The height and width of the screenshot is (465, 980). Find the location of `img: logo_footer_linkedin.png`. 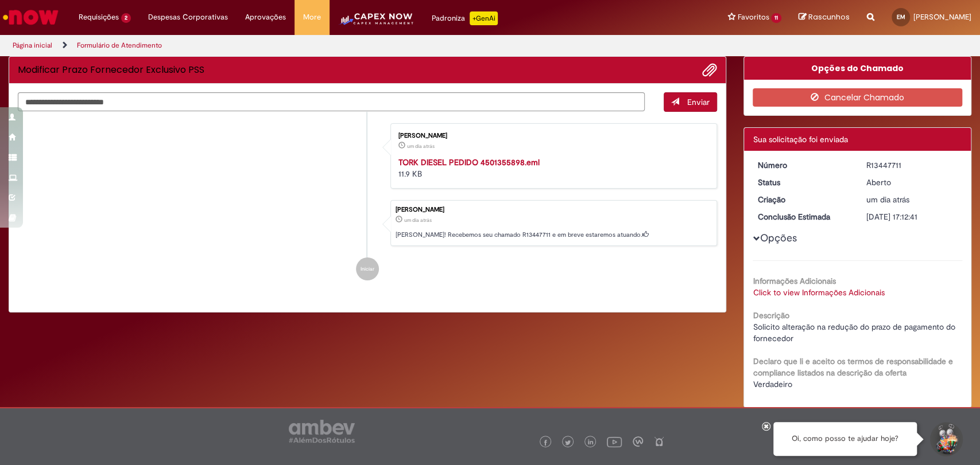

img: logo_footer_linkedin.png is located at coordinates (591, 443).